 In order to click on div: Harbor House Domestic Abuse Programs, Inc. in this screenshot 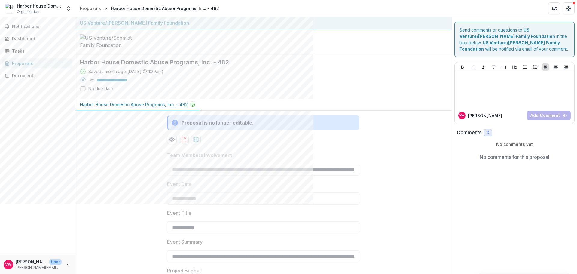, I will do `click(39, 6)`.